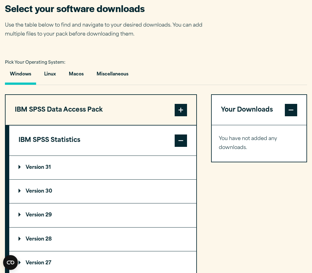  Describe the element at coordinates (35, 167) in the screenshot. I see `p: Version 31` at that location.